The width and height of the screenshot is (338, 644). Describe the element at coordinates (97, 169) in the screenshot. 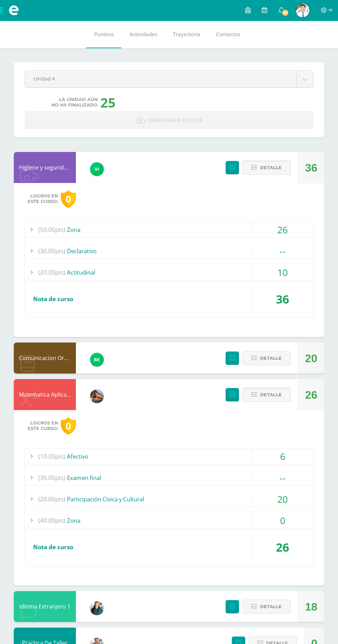

I see `img: a241c2b06c5b4daf9dd7cbc5f490cd0f.png` at that location.